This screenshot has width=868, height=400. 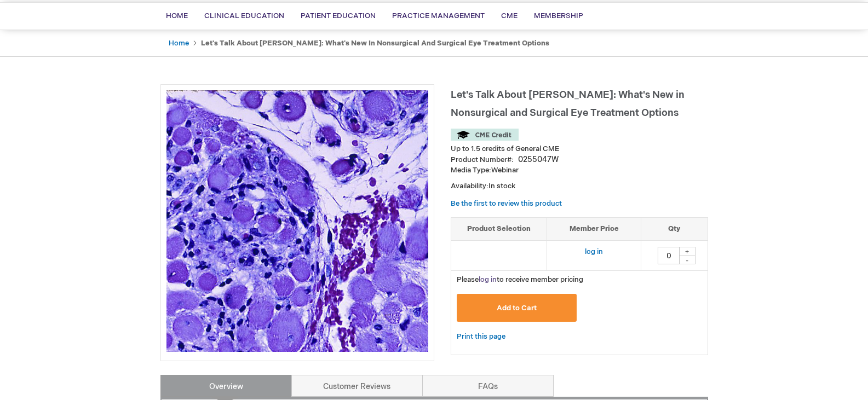 I want to click on a: Customer Reviews, so click(x=357, y=386).